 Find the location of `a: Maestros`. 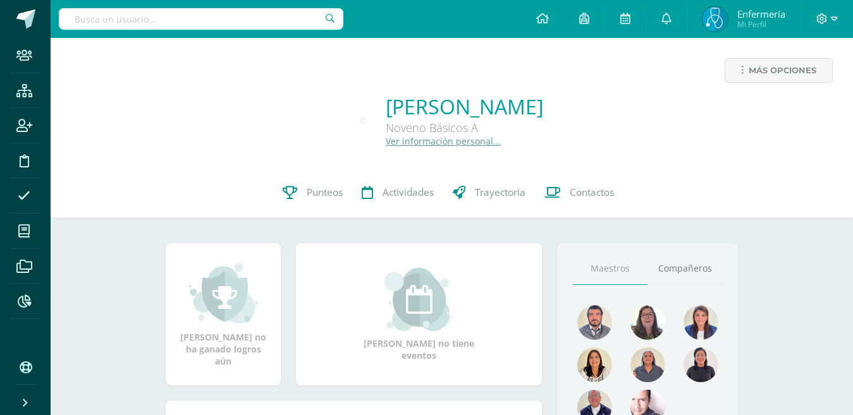

a: Maestros is located at coordinates (610, 269).